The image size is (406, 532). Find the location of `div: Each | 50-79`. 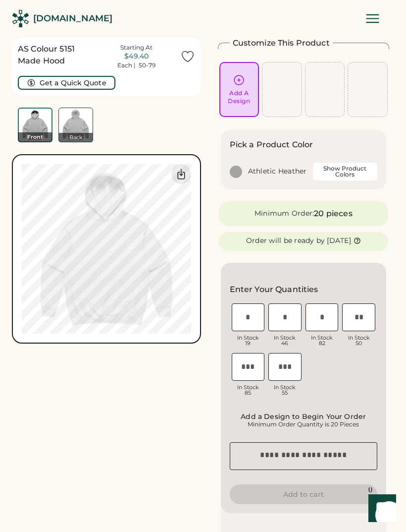

div: Each | 50-79 is located at coordinates (136, 65).